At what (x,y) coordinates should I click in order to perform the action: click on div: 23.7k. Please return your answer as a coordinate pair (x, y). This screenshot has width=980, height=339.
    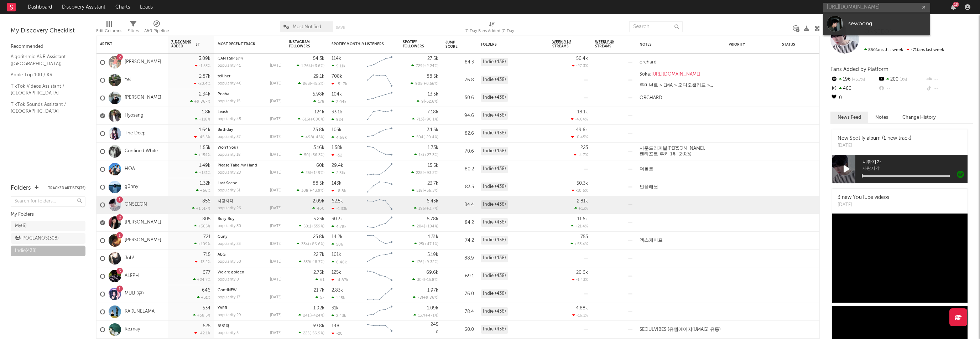
    Looking at the image, I should click on (433, 184).